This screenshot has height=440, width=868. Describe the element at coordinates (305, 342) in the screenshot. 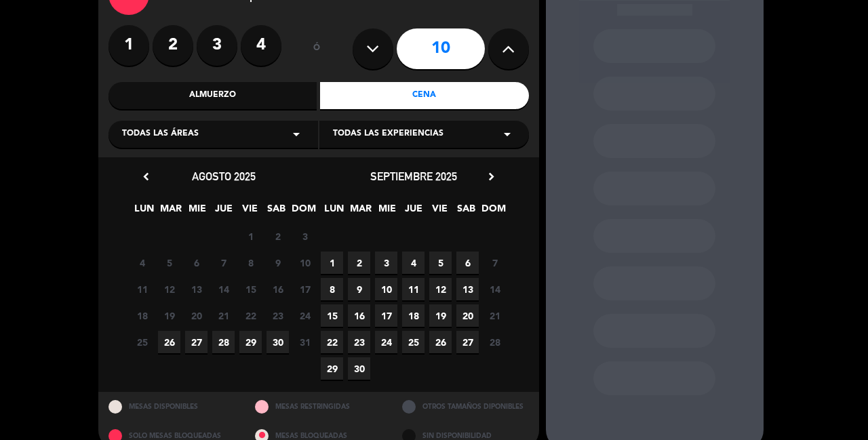

I see `span: 31` at that location.